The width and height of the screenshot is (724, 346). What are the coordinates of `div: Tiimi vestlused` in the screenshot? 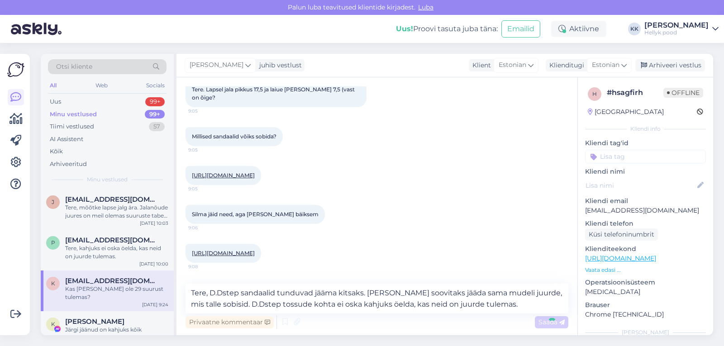 It's located at (72, 127).